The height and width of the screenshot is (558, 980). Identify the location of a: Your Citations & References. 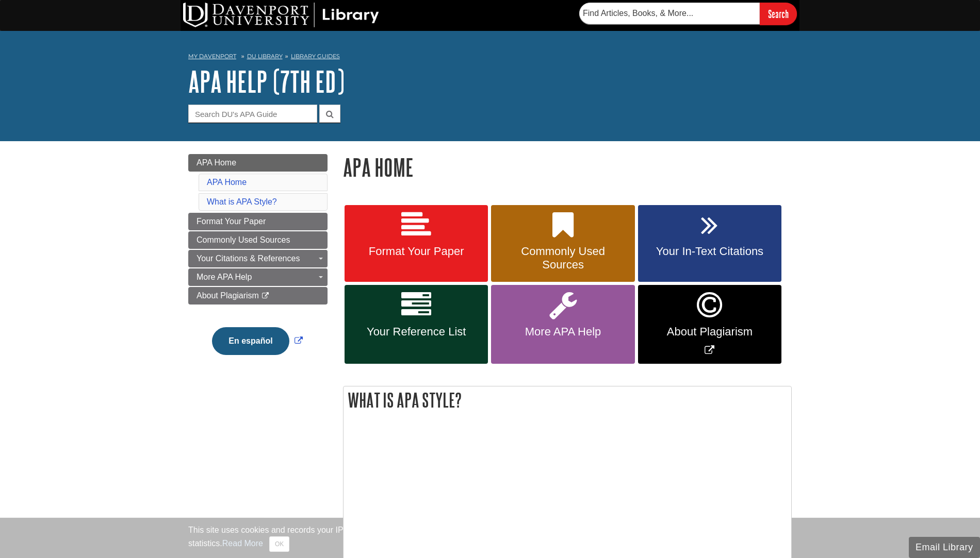
(258, 259).